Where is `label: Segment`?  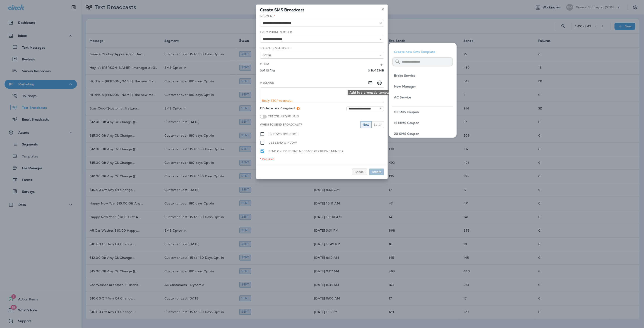
label: Segment is located at coordinates (267, 16).